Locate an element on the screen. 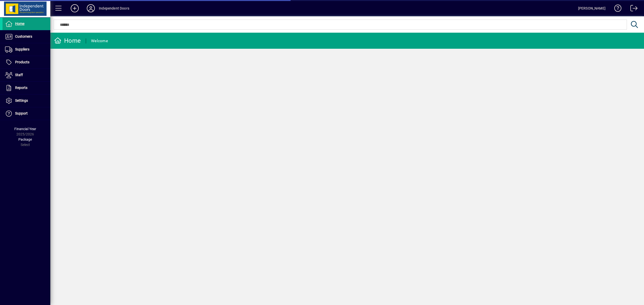 The image size is (644, 305). button: Add is located at coordinates (75, 8).